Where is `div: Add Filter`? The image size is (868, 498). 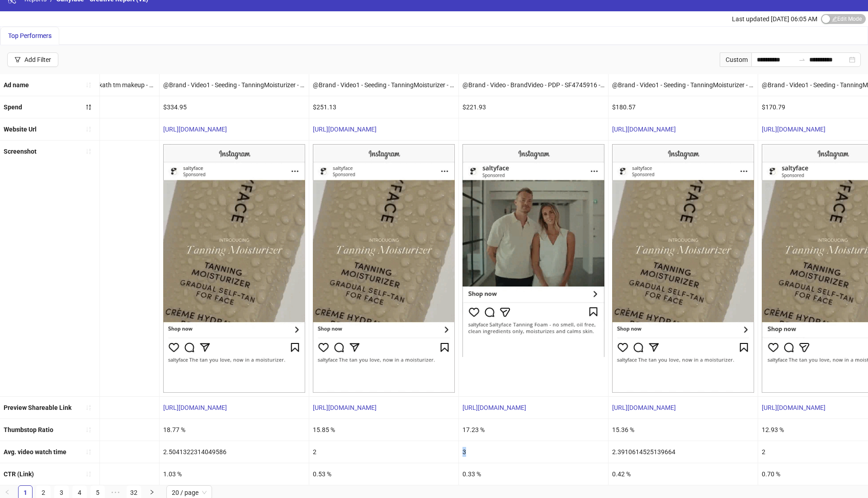 div: Add Filter is located at coordinates (38, 60).